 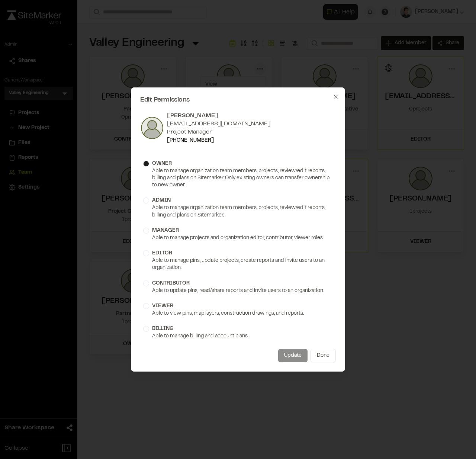 I want to click on div: Able to manage pins, update projects, create reports and invite users to an organization., so click(x=238, y=264).